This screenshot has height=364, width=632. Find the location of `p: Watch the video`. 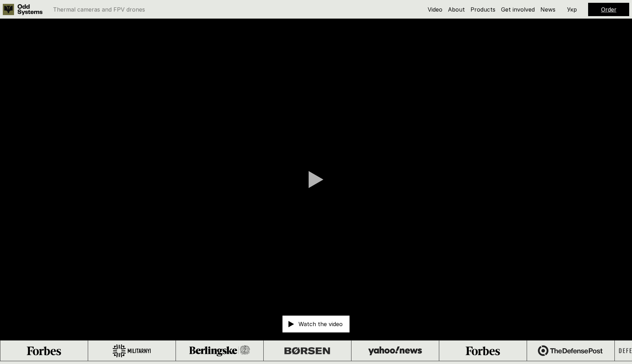

p: Watch the video is located at coordinates (320, 324).